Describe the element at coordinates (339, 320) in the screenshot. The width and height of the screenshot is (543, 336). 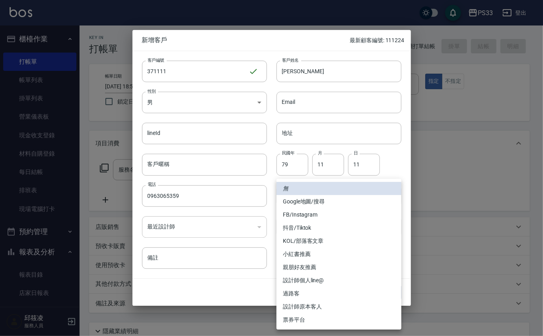
I see `li: 票券平台` at that location.